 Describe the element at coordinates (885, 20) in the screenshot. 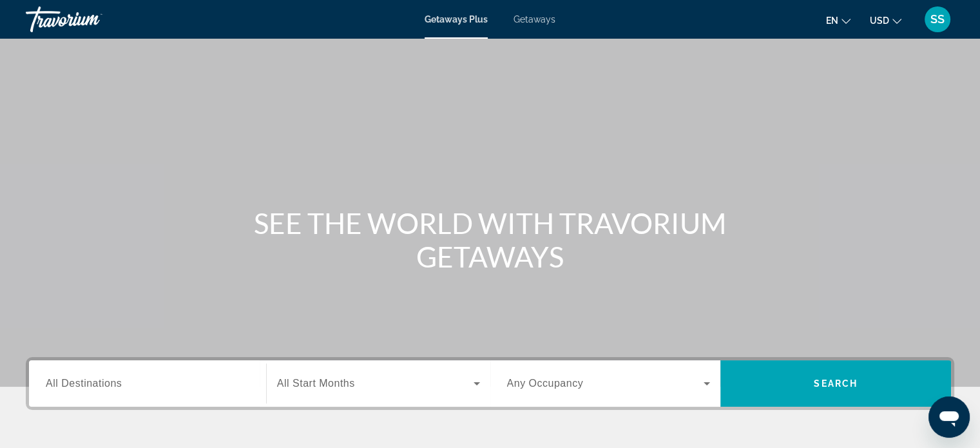

I see `button: Change currency` at that location.